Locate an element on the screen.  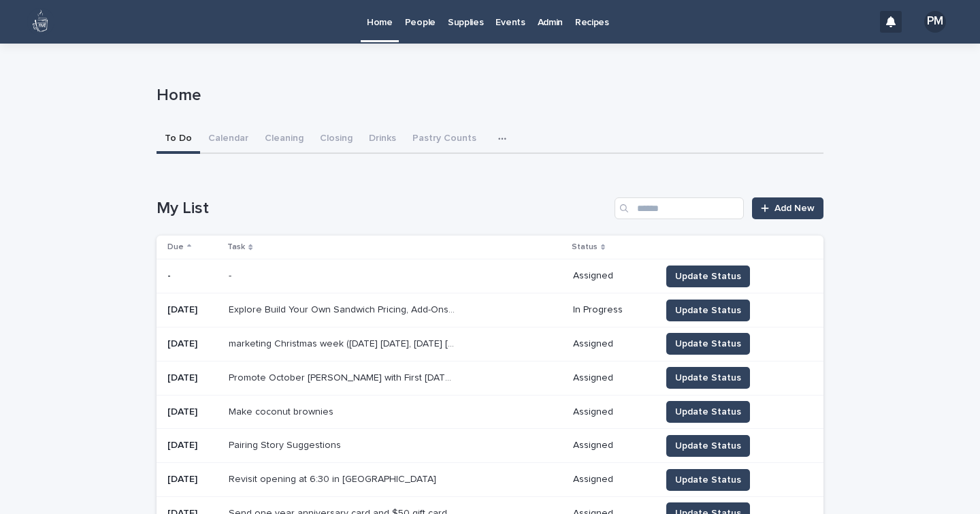
tr: --- AssignedUpdate Status is located at coordinates (490, 277).